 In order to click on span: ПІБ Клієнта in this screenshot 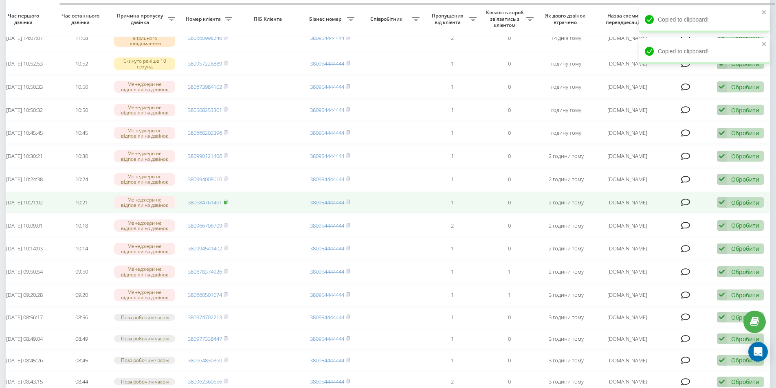, I will do `click(269, 19)`.